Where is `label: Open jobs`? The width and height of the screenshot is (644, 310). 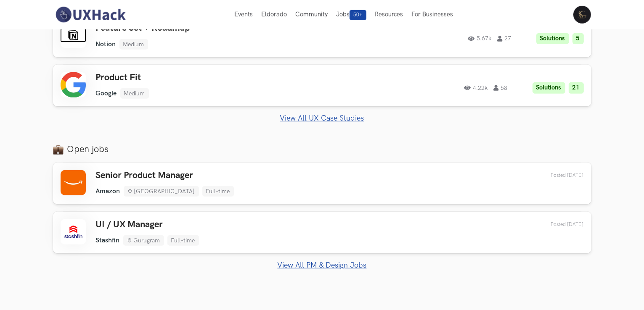 label: Open jobs is located at coordinates (322, 149).